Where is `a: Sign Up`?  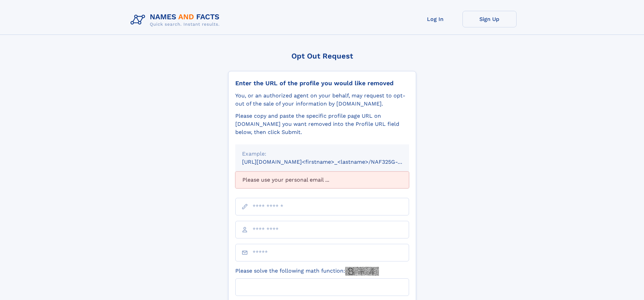
a: Sign Up is located at coordinates (489, 19).